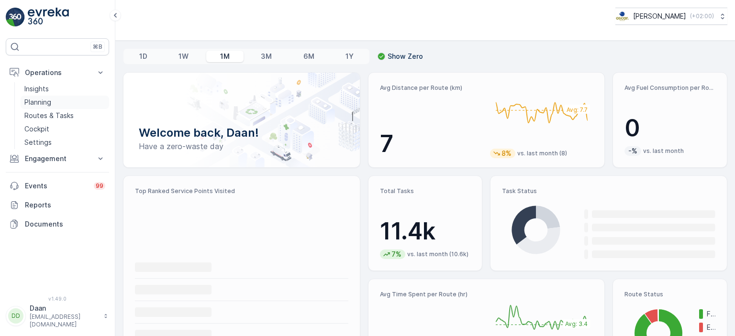 The width and height of the screenshot is (735, 336). Describe the element at coordinates (143, 56) in the screenshot. I see `p: 1D` at that location.